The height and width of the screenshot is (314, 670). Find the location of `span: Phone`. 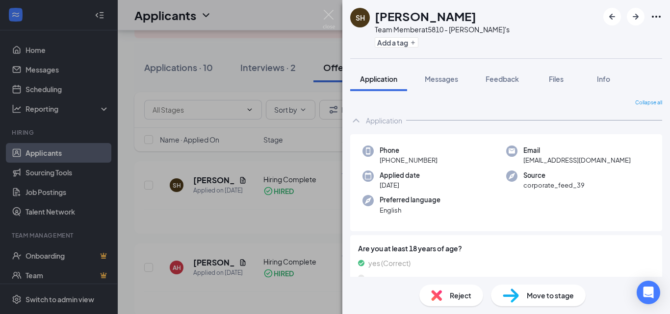

span: Phone is located at coordinates (409, 151).